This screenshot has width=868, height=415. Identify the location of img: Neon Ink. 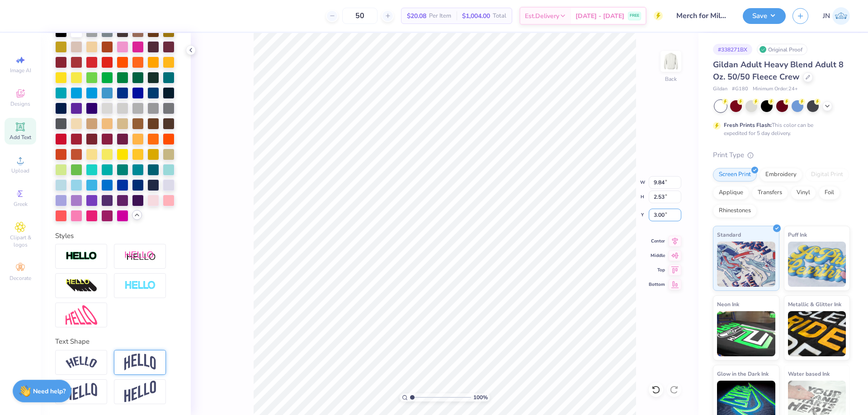
(746, 334).